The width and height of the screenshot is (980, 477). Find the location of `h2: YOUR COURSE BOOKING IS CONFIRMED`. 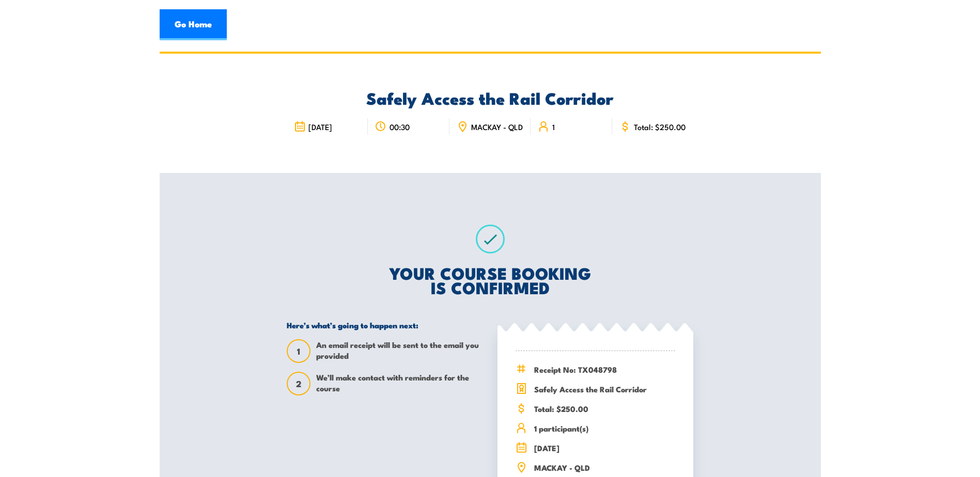

h2: YOUR COURSE BOOKING IS CONFIRMED is located at coordinates (490, 280).